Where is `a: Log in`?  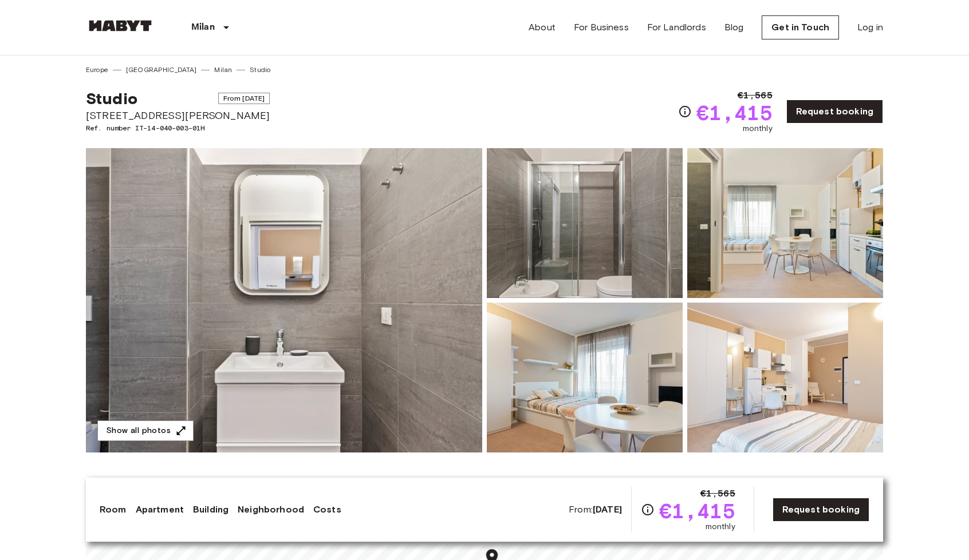
a: Log in is located at coordinates (870, 27).